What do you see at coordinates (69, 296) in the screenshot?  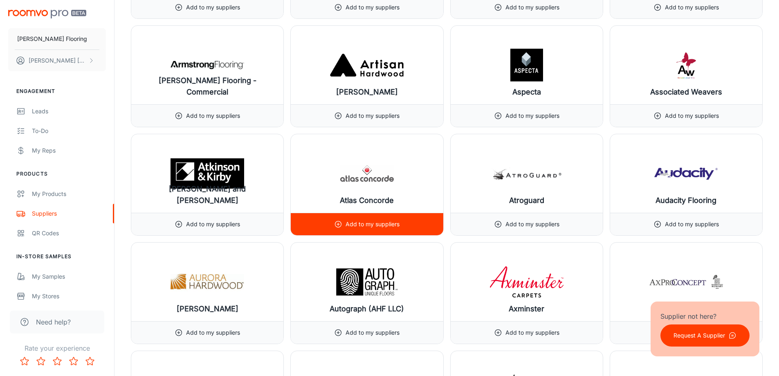 I see `div: My Stores` at bounding box center [69, 296].